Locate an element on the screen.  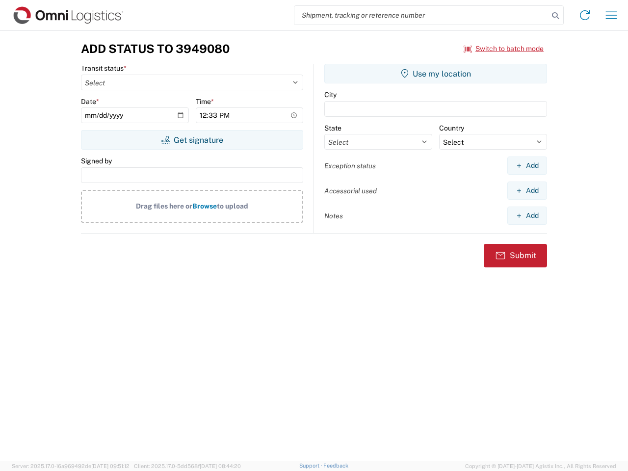
span: Browse is located at coordinates (204, 206).